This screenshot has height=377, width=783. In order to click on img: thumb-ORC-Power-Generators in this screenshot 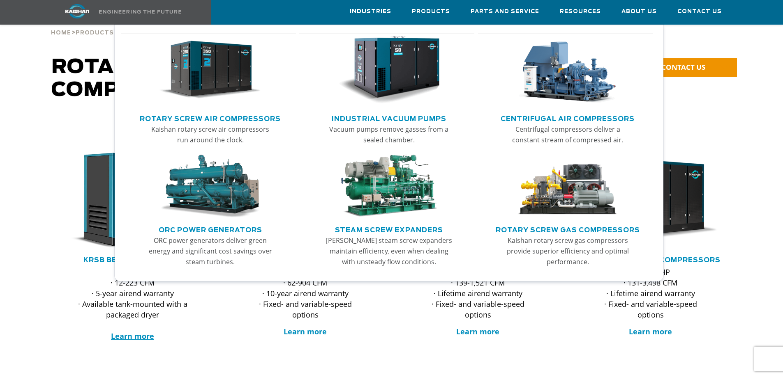, I will do `click(210, 186)`.